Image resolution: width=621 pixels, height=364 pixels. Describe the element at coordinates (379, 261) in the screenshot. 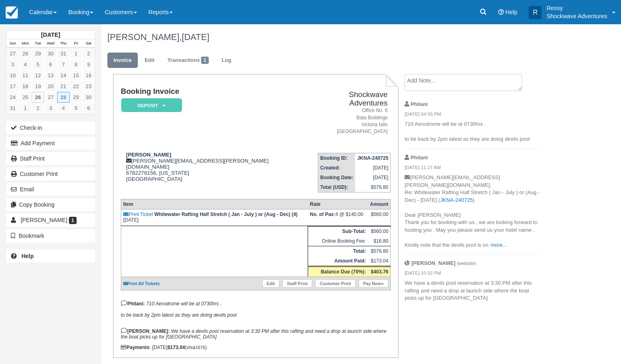

I see `td: $173.04` at that location.